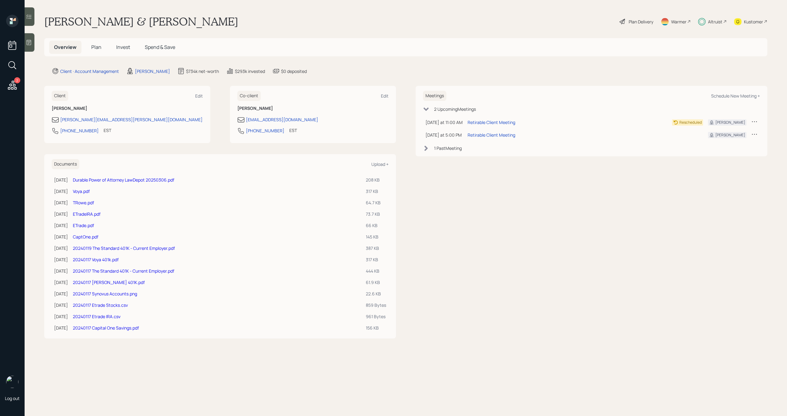 The width and height of the screenshot is (787, 416). I want to click on a: 20240117 Etrade Stocks.csv, so click(100, 305).